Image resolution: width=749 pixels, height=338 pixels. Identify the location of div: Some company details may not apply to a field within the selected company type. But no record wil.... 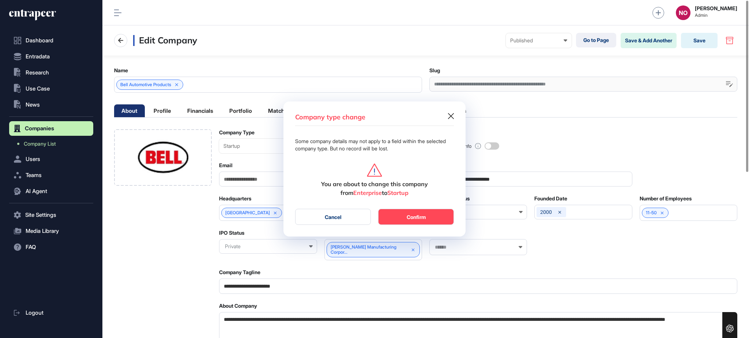
(374, 145).